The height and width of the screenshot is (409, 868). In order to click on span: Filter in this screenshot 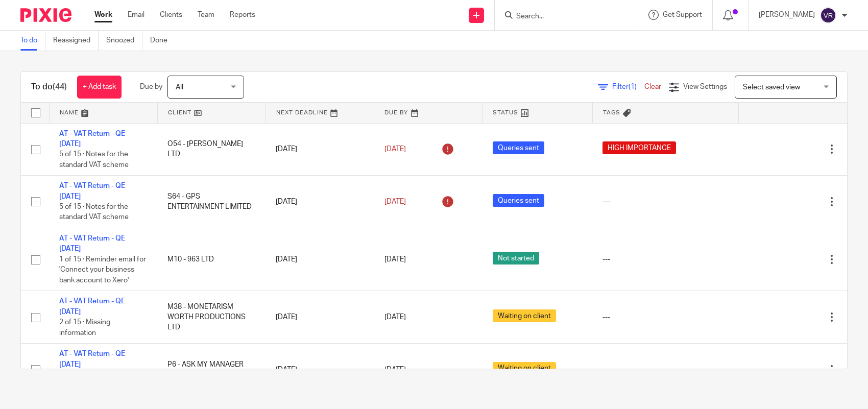, I will do `click(628, 87)`.